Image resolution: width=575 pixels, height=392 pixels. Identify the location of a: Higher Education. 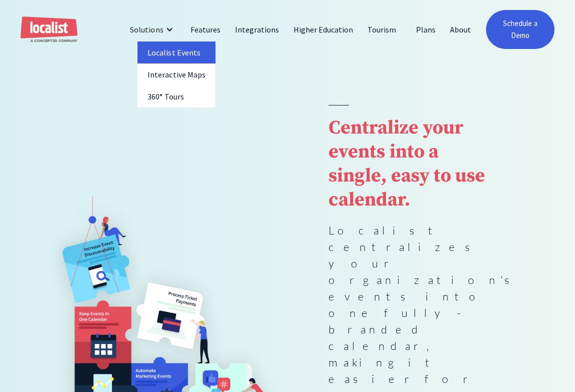
(324, 30).